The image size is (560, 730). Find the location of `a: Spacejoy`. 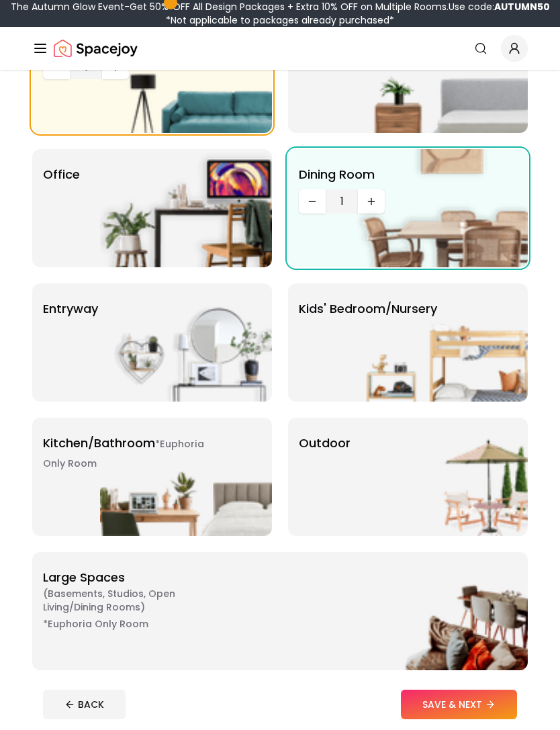

a: Spacejoy is located at coordinates (95, 49).